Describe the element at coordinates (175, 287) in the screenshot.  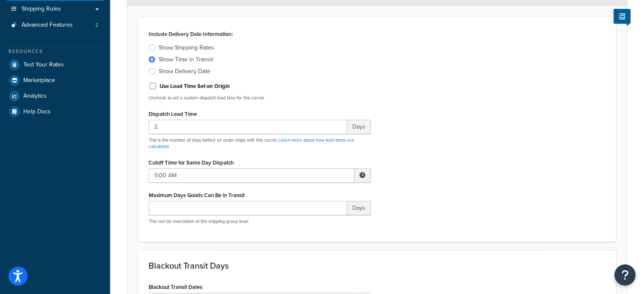
I see `label: Blackout Transit Dates` at that location.